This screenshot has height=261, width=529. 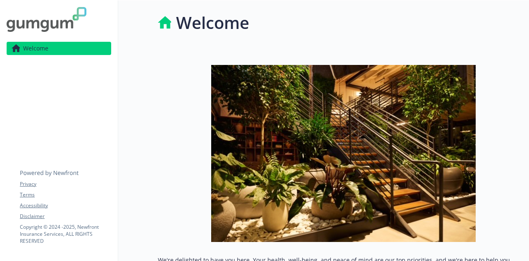 I want to click on a: Accessibility, so click(x=65, y=205).